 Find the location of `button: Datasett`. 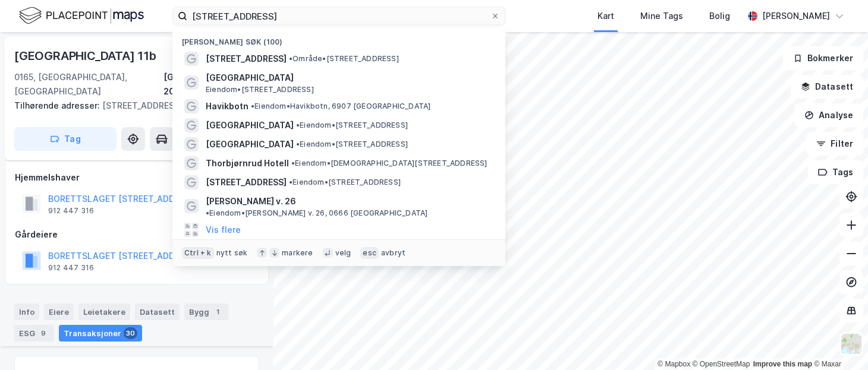

button: Datasett is located at coordinates (827, 87).